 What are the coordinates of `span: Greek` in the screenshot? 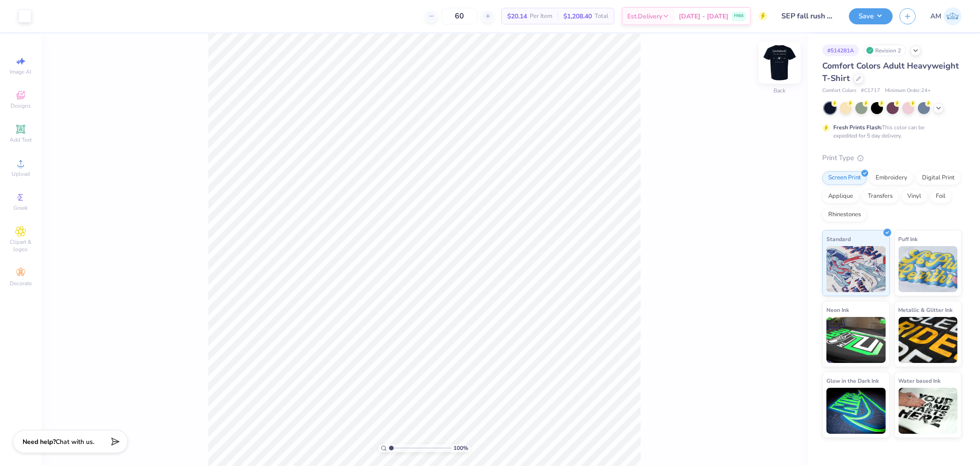 It's located at (21, 208).